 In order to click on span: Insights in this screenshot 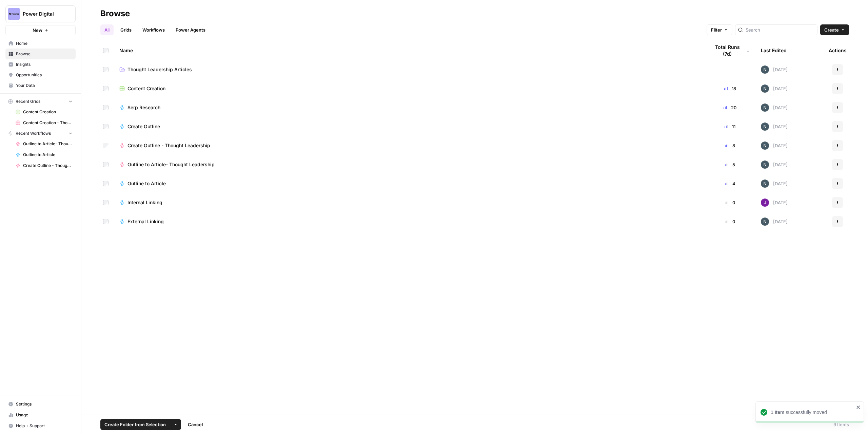, I will do `click(45, 64)`.